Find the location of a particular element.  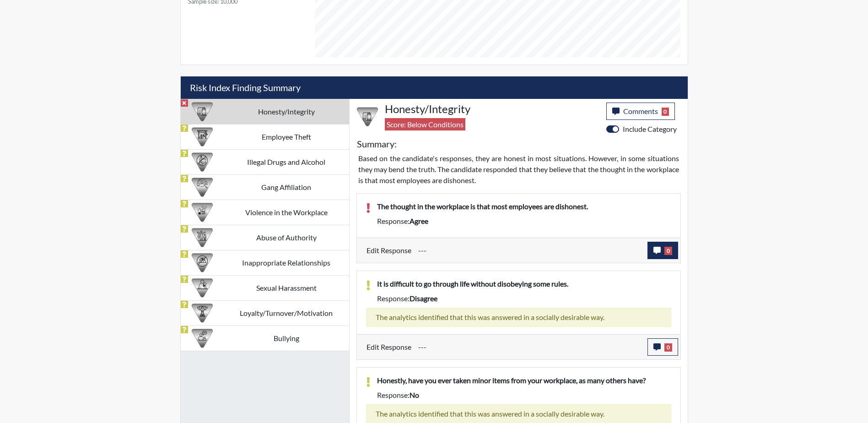

img: CATEGORY%20ICON-01.94e51fac.png is located at coordinates (202, 237).